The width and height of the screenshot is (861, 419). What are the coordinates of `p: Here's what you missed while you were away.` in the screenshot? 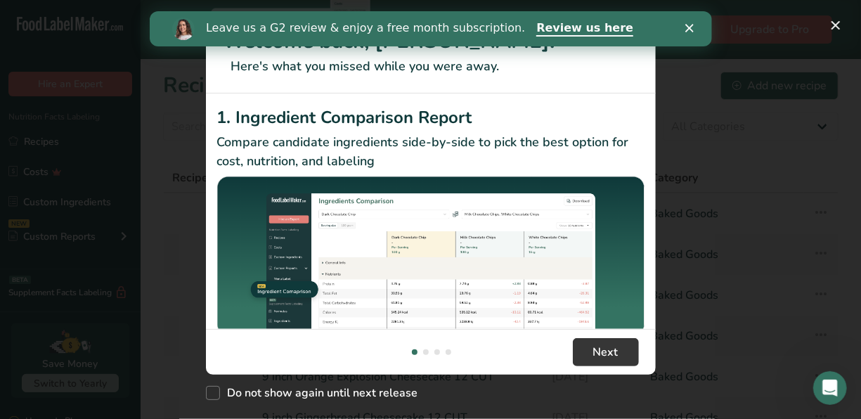 It's located at (431, 66).